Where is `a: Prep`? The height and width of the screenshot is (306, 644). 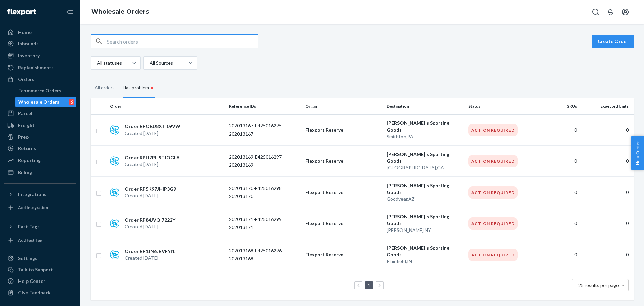 a: Prep is located at coordinates (41, 137).